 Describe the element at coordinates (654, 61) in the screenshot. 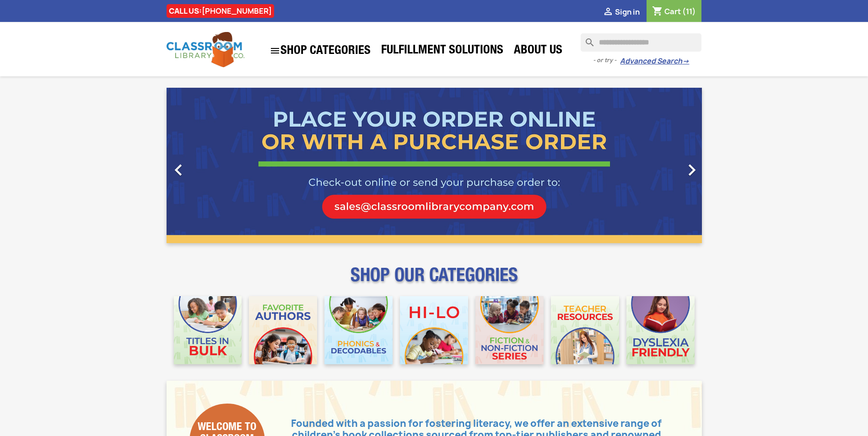

I see `a: Advanced Search→` at that location.